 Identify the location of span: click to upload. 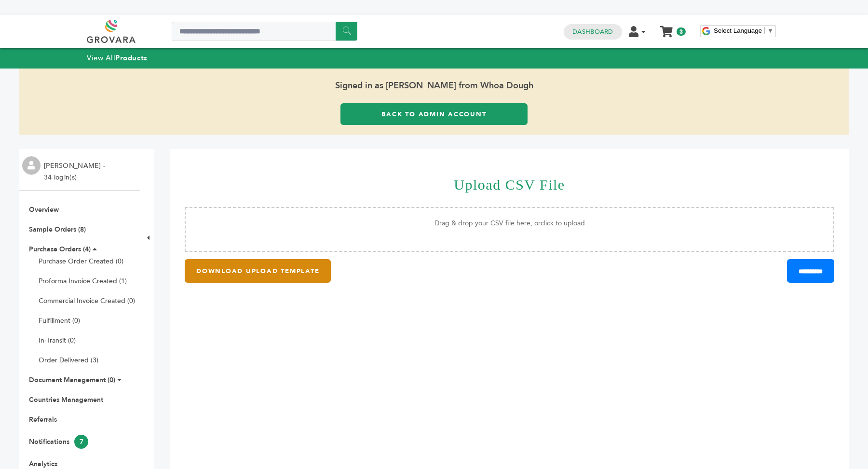
(563, 223).